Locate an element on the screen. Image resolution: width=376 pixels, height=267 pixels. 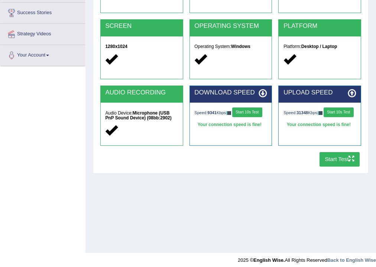
h5: Platform: is located at coordinates (319, 46).